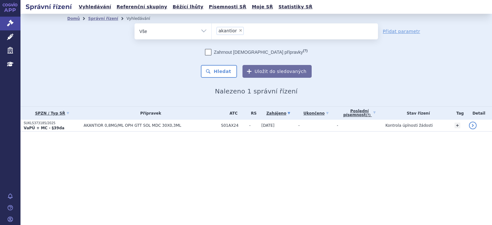 This screenshot has height=225, width=492. Describe the element at coordinates (49, 7) in the screenshot. I see `h2: Správní řízení` at that location.